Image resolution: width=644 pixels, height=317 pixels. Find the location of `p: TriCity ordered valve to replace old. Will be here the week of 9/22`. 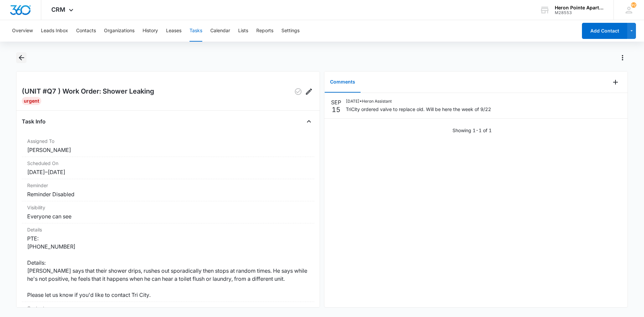

p: TriCity ordered valve to replace old. Will be here the week of 9/22 is located at coordinates (419, 109).